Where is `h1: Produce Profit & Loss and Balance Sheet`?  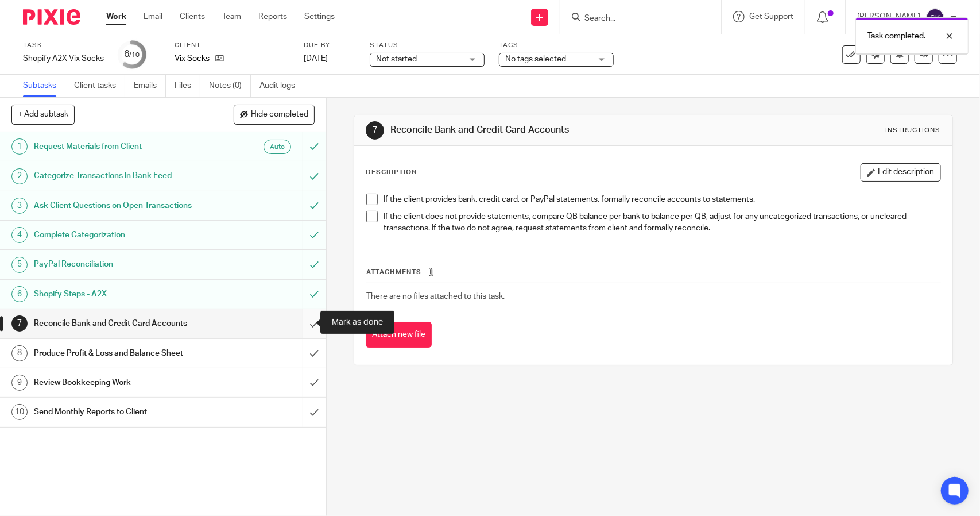
h1: Produce Profit & Loss and Balance Sheet is located at coordinates (119, 353).